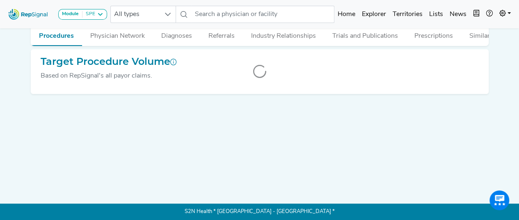 The width and height of the screenshot is (519, 220). What do you see at coordinates (56, 34) in the screenshot?
I see `button: Procedures` at bounding box center [56, 34].